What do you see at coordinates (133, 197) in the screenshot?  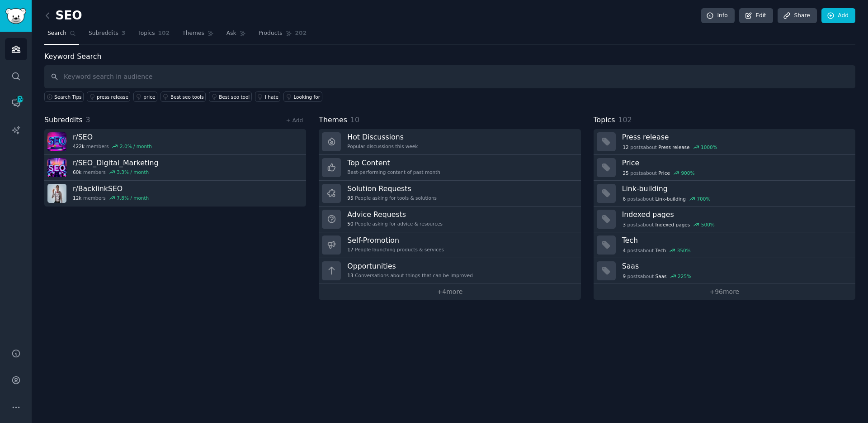 I see `div: 7.8 % / month` at bounding box center [133, 197].